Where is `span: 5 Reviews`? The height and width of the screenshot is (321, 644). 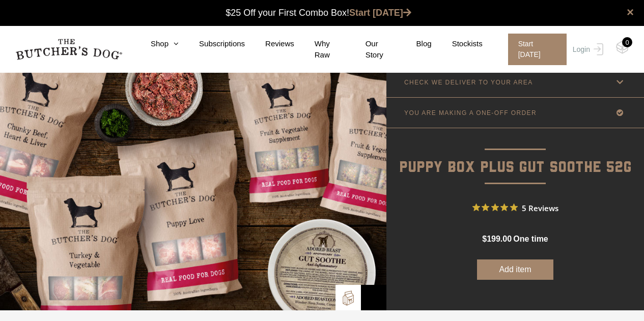
span: 5 Reviews is located at coordinates (540, 208).